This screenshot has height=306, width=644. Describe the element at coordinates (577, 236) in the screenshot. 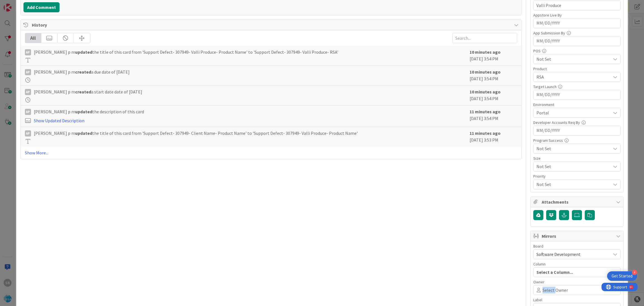

I see `span: Mirrors` at that location.